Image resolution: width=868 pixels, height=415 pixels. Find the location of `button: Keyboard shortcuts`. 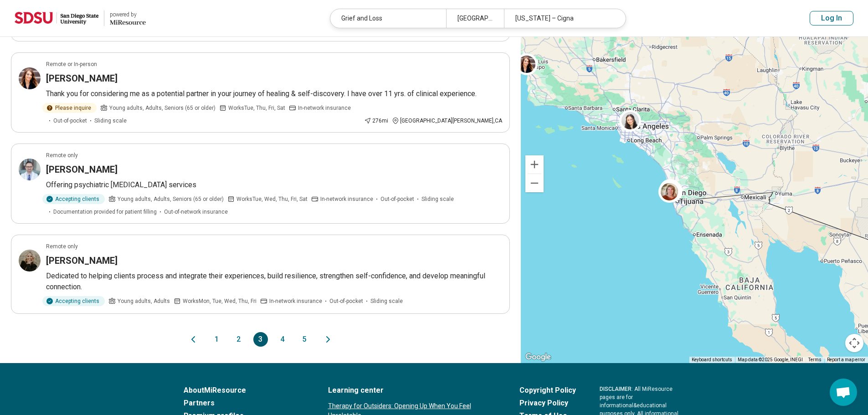

button: Keyboard shortcuts is located at coordinates (712, 360).